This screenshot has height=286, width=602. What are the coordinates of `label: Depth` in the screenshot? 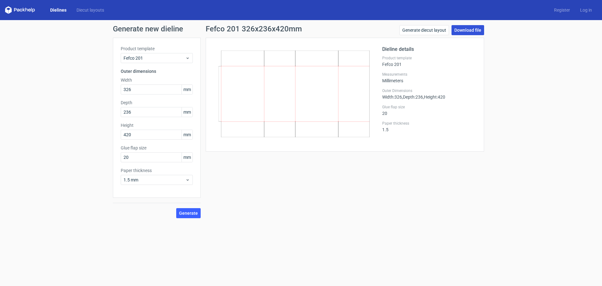 It's located at (157, 103).